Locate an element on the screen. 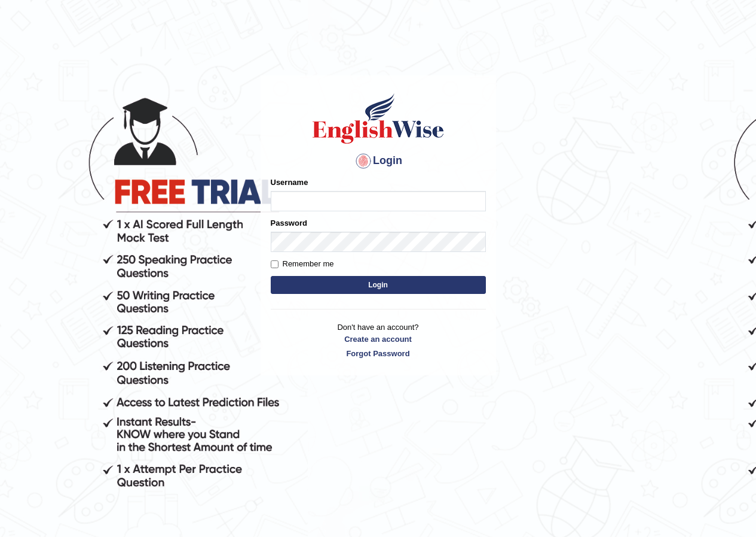  label: Password is located at coordinates (289, 222).